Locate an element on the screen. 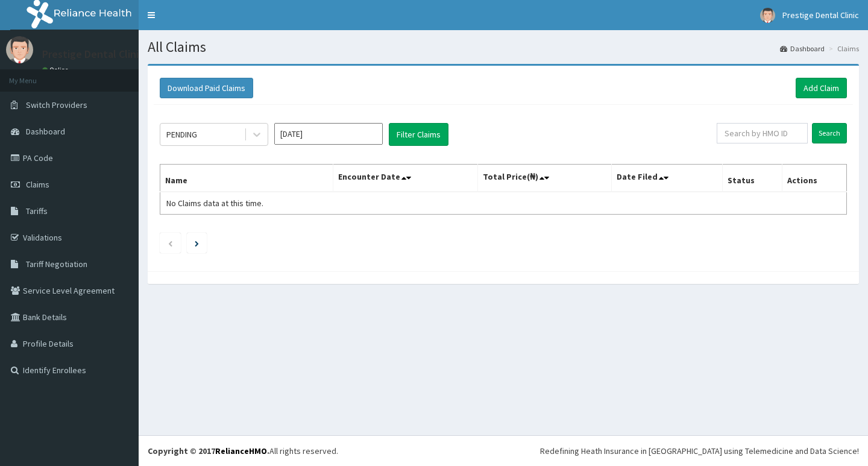  a: Online is located at coordinates (57, 70).